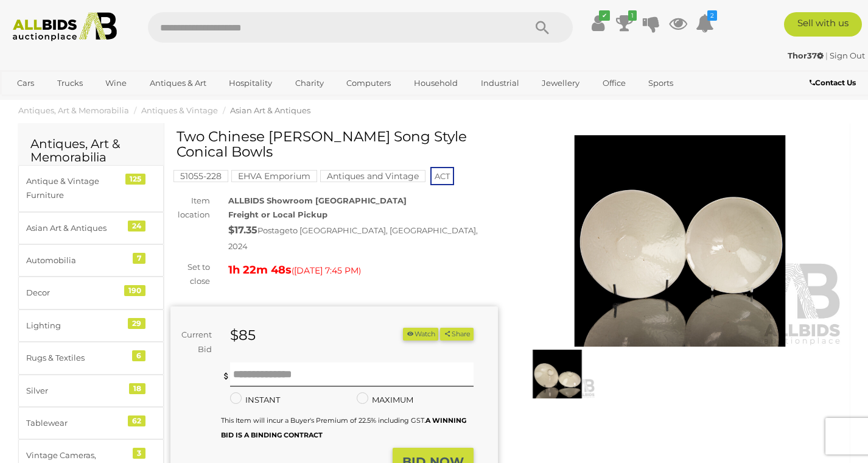  What do you see at coordinates (26, 83) in the screenshot?
I see `a: Cars` at bounding box center [26, 83].